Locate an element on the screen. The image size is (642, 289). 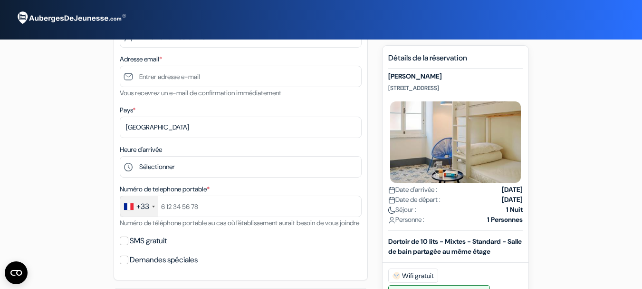
span: Date de départ : is located at coordinates (415, 199).